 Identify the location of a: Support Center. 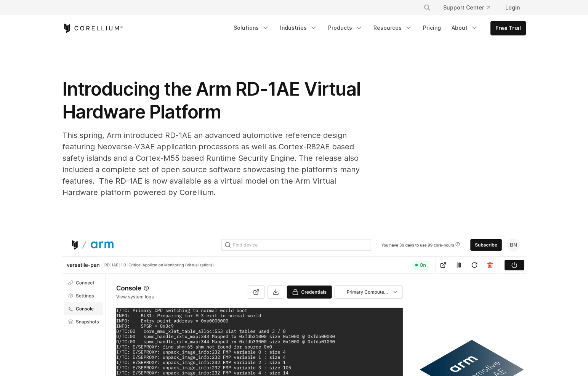
(466, 8).